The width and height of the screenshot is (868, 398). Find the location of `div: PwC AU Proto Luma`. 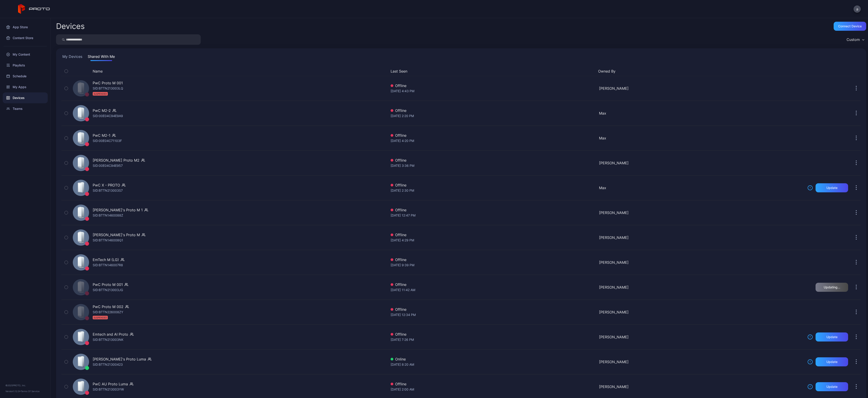

div: PwC AU Proto Luma is located at coordinates (110, 384).